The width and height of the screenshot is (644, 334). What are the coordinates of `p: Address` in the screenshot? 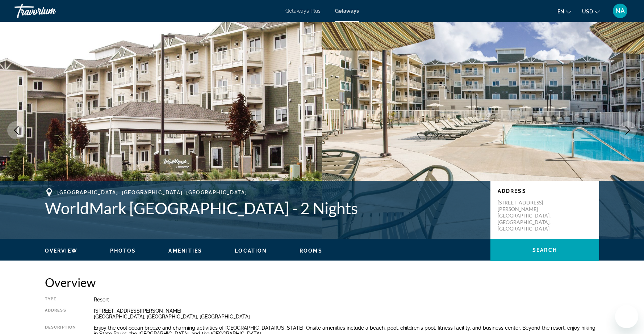 It's located at (545, 191).